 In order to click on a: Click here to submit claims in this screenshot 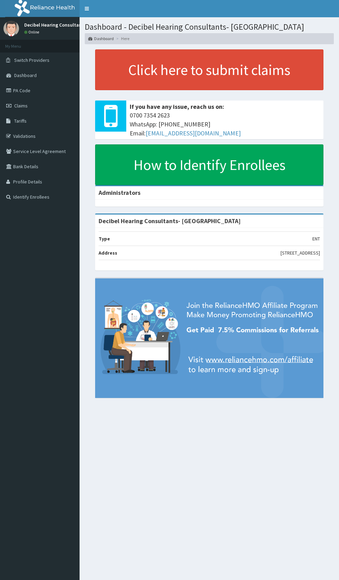, I will do `click(209, 70)`.